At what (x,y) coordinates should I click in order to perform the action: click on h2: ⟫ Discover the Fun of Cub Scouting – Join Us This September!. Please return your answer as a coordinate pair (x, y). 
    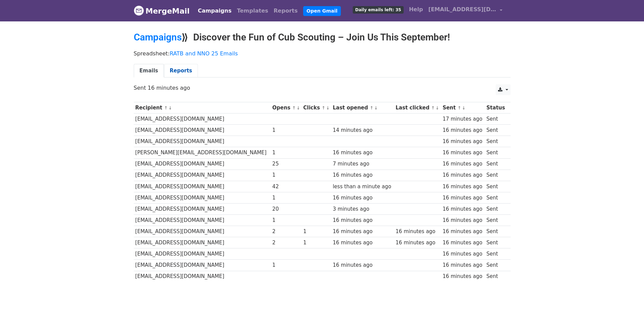
    Looking at the image, I should click on (322, 37).